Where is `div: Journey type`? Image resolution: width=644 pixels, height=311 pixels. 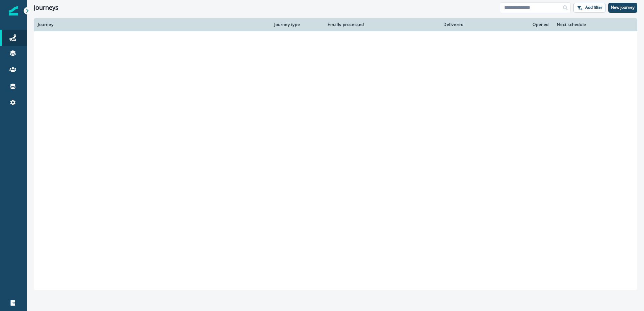
div: Journey type is located at coordinates (295, 25).